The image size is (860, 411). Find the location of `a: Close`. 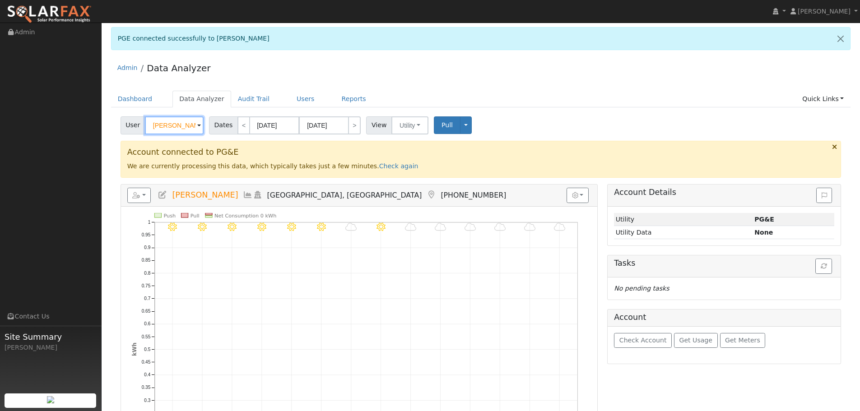

a: Close is located at coordinates (840, 38).